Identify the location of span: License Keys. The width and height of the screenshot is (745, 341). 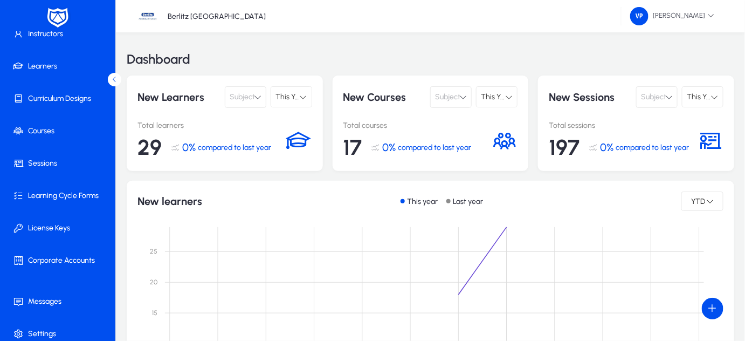
(60, 228).